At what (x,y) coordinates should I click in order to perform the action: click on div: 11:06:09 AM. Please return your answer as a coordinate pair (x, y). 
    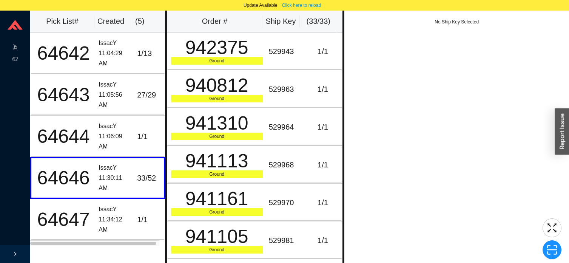
    Looking at the image, I should click on (115, 141).